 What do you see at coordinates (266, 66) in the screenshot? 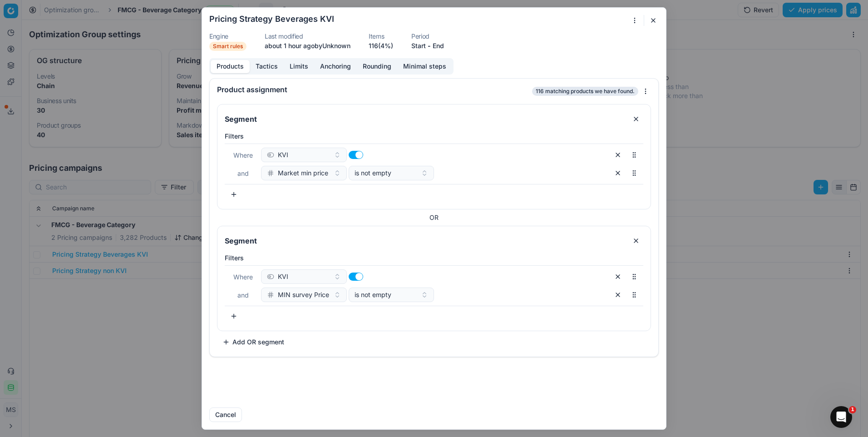
I see `button: Tactics` at bounding box center [266, 66].